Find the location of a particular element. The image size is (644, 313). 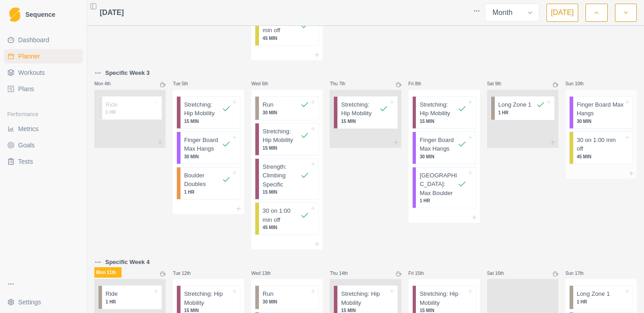

button: Settings is located at coordinates (43, 302).